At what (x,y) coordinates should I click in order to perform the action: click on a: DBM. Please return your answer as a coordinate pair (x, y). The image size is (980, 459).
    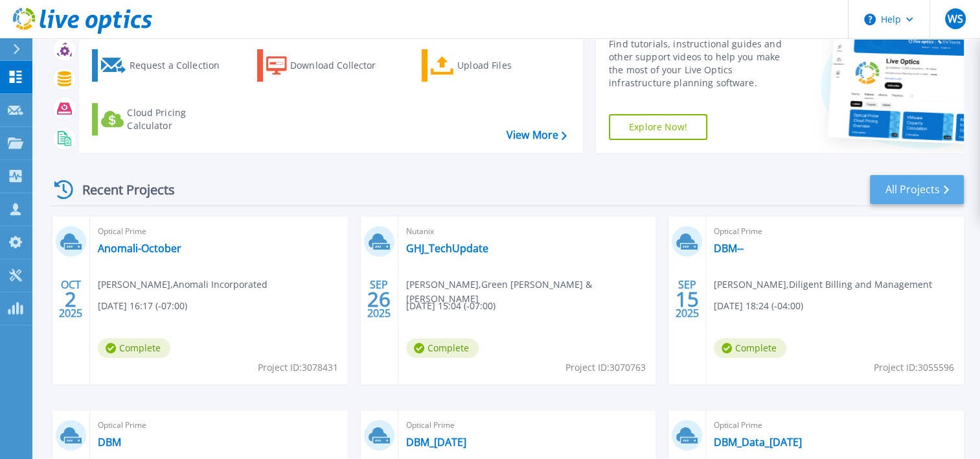
    Looking at the image, I should click on (109, 442).